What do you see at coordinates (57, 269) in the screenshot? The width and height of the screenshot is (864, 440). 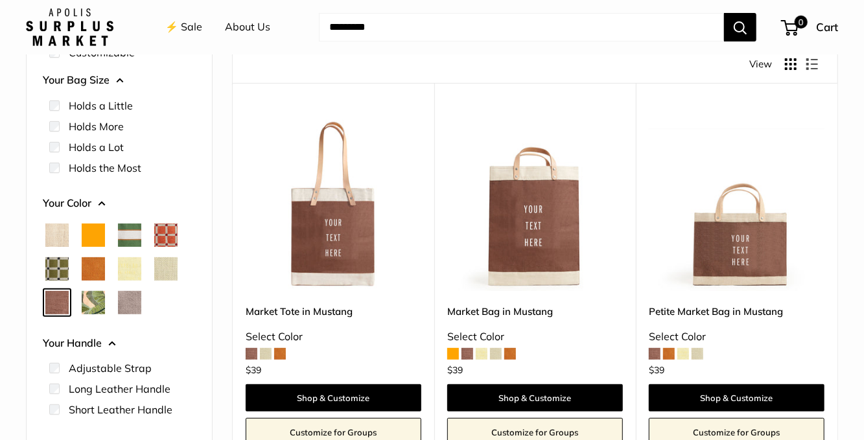 I see `button: Chenille Window Sage` at bounding box center [57, 269].